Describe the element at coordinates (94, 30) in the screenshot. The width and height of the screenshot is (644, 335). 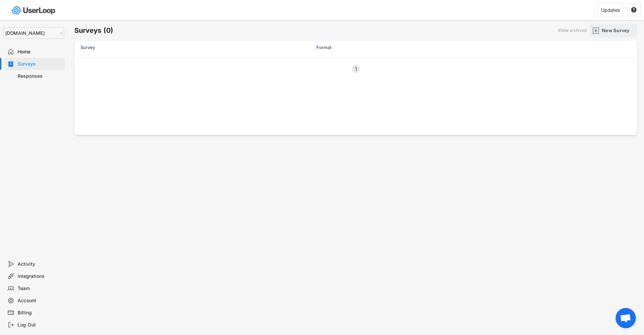
I see `h6: Surveys (0)` at that location.